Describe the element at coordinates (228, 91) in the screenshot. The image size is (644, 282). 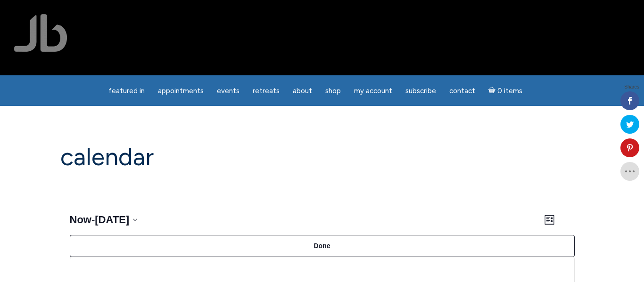
I see `a: Events` at that location.